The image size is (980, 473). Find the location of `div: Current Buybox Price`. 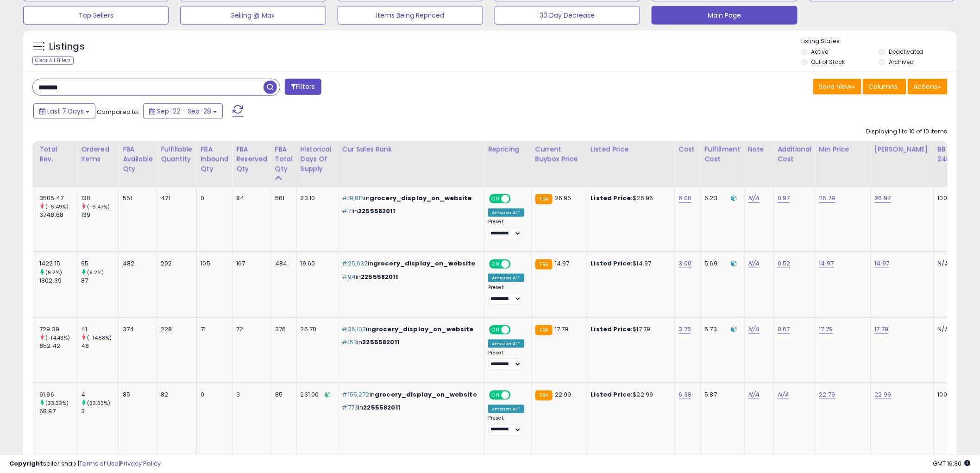

div: Current Buybox Price is located at coordinates (559, 154).